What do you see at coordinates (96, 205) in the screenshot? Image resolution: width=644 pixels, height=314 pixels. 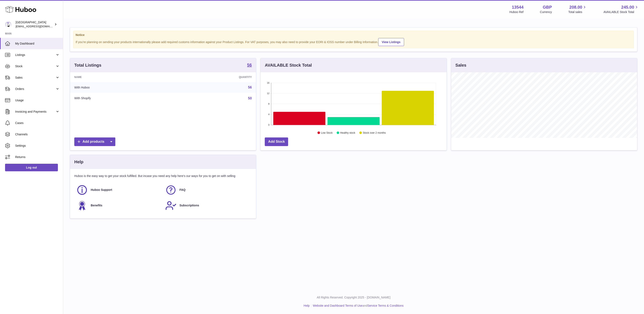 I see `span: Benefits` at bounding box center [96, 205].